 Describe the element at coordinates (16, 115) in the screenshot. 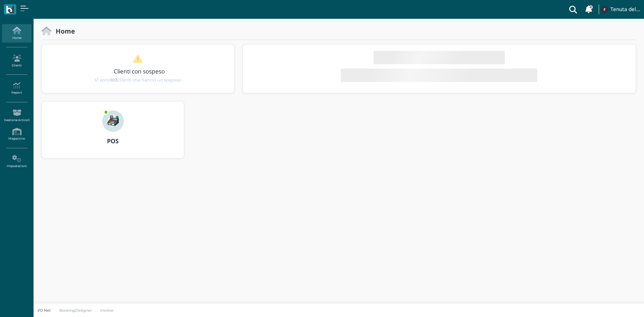

I see `a: Gestione Articoli` at that location.